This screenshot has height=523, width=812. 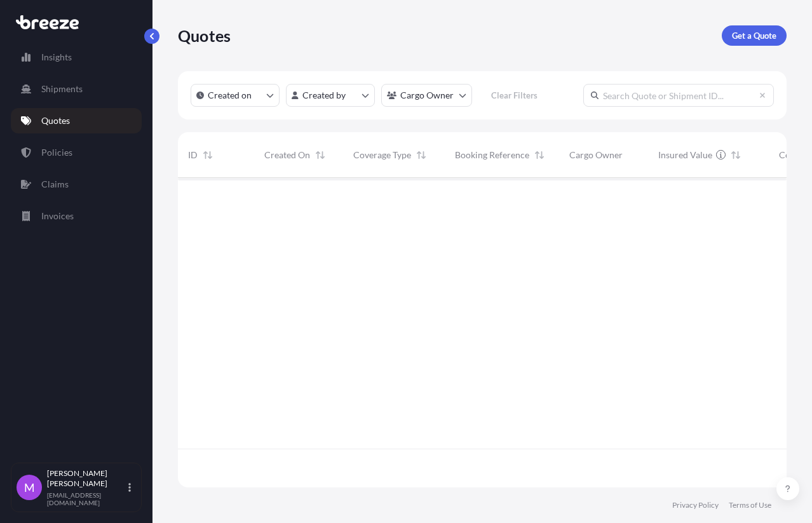 I want to click on p: Cargo Owner, so click(x=427, y=95).